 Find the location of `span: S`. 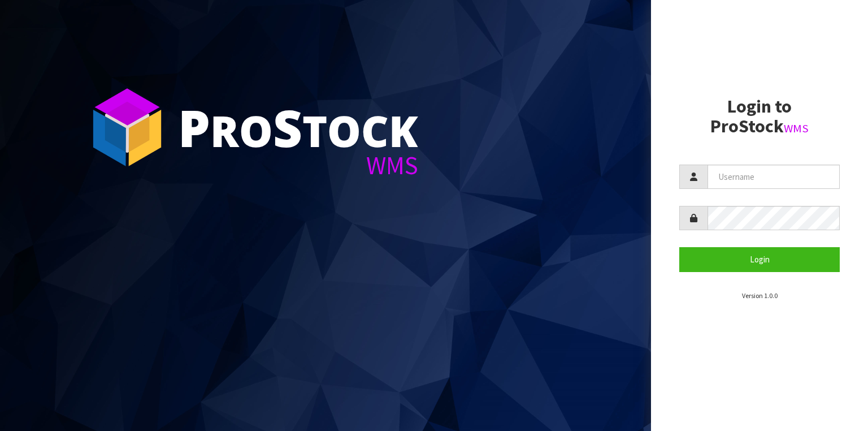

span: S is located at coordinates (288, 127).